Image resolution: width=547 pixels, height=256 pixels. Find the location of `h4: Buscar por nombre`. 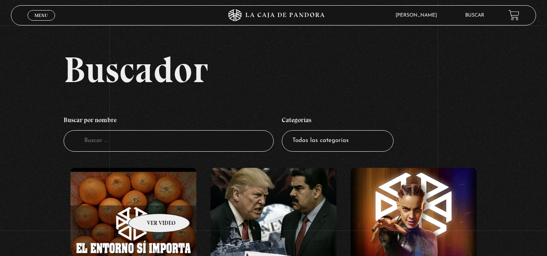

h4: Buscar por nombre is located at coordinates (168, 121).